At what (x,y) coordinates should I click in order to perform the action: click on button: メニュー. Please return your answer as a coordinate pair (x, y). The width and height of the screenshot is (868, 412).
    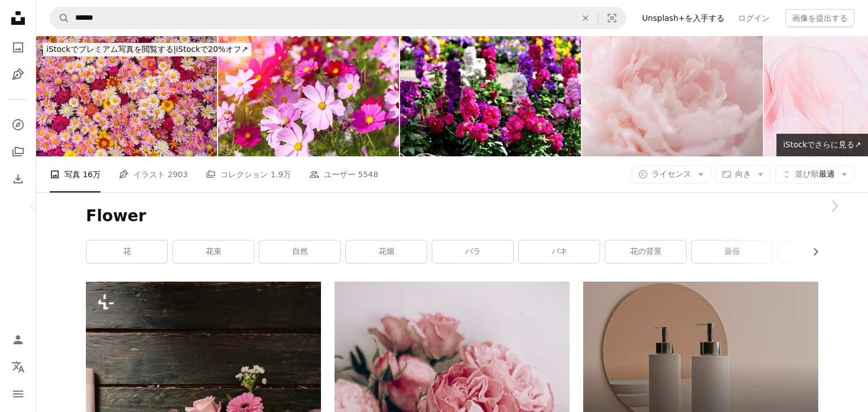
    Looking at the image, I should click on (18, 394).